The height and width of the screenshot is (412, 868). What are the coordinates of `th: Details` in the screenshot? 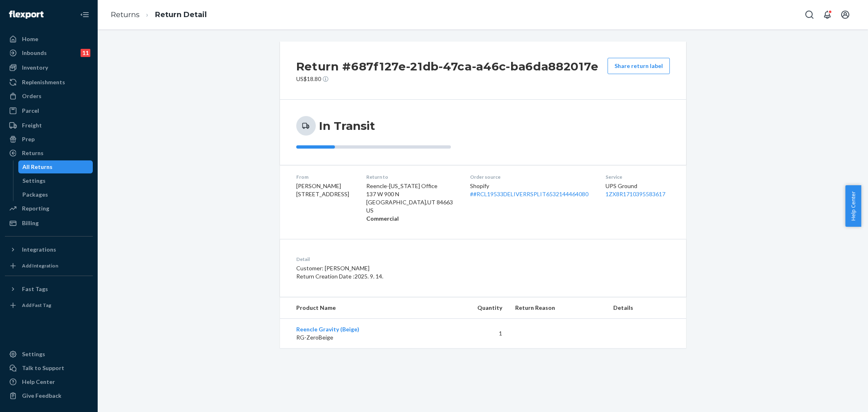 It's located at (647, 308).